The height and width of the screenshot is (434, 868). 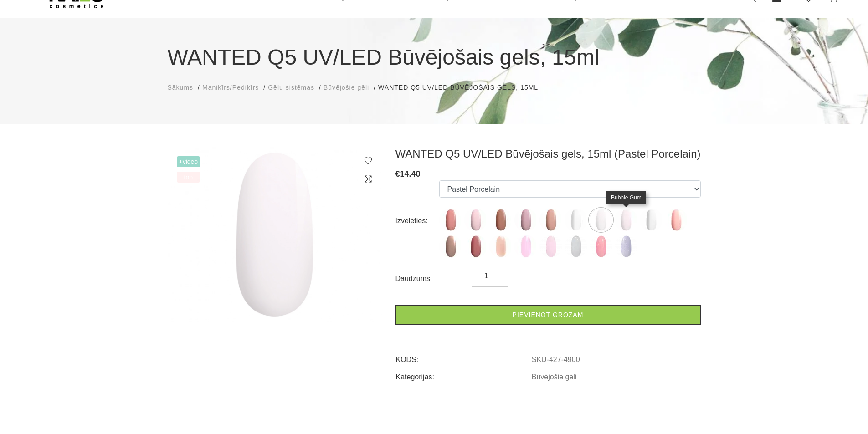 I want to click on a: Manikīrs/Pedikīrs, so click(x=231, y=88).